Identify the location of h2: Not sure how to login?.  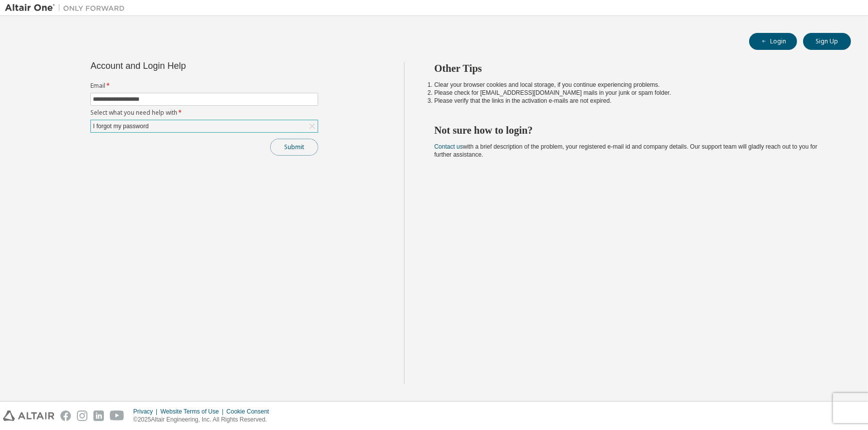
(633, 130).